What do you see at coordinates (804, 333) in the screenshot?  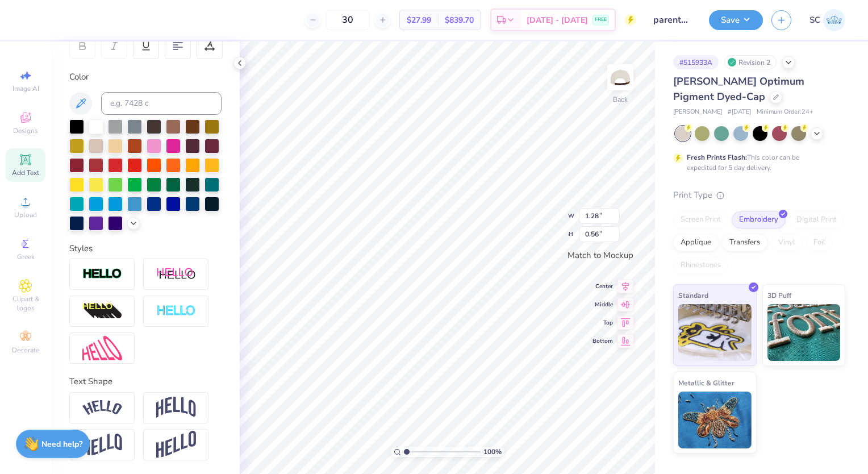 I see `img: 3D Puff` at bounding box center [804, 333].